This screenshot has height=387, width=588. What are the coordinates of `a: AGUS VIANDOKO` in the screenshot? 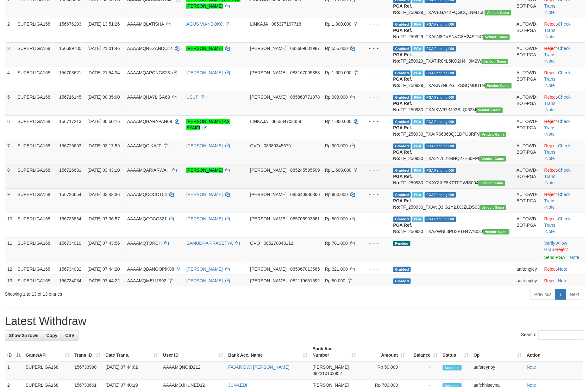 It's located at (205, 24).